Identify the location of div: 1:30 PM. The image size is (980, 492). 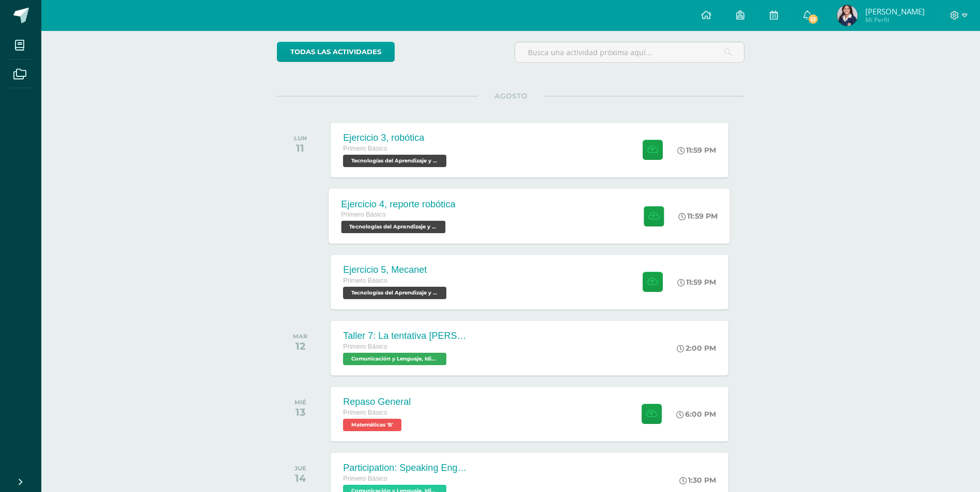
(697, 480).